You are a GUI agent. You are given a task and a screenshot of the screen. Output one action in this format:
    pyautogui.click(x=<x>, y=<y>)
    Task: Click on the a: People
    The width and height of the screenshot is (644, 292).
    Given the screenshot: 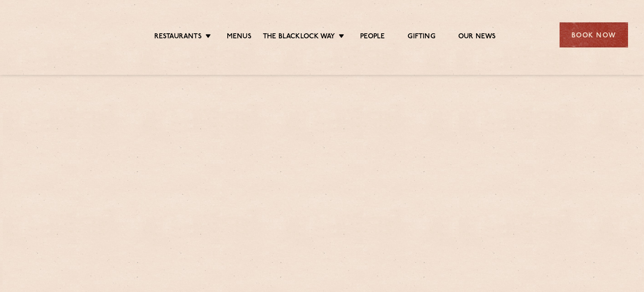 What is the action you would take?
    pyautogui.click(x=372, y=37)
    